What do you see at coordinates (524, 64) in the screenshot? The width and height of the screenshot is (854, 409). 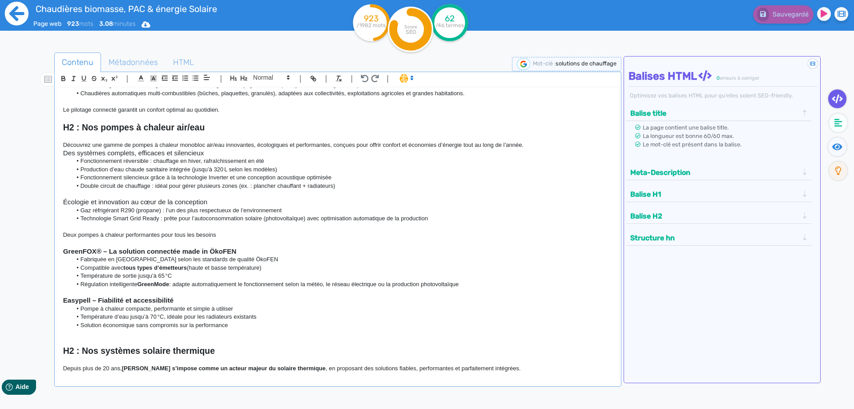 I see `img: google-serp-logo.png` at bounding box center [524, 64].